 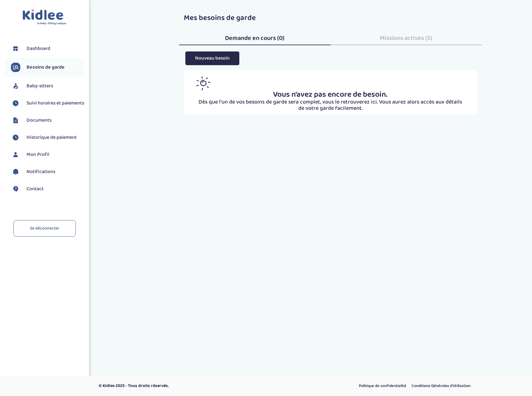 What do you see at coordinates (16, 120) in the screenshot?
I see `img: documents.svg` at bounding box center [16, 120].